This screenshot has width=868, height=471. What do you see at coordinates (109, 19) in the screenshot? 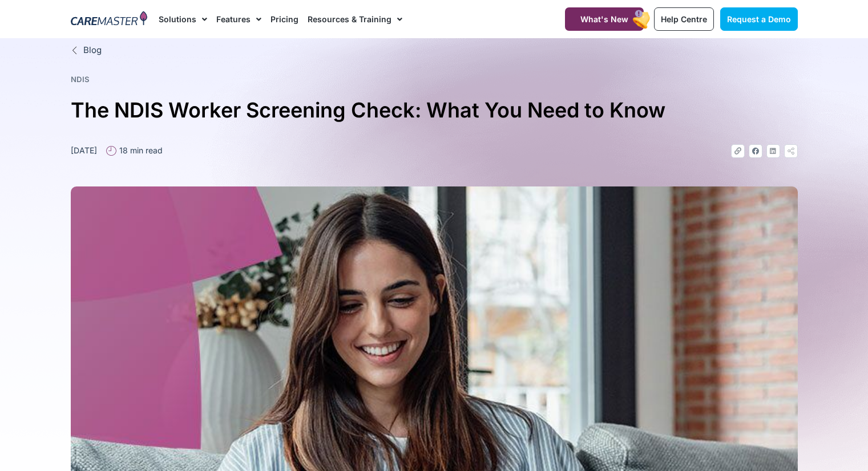
I see `img: CareMaster Logo` at bounding box center [109, 19].